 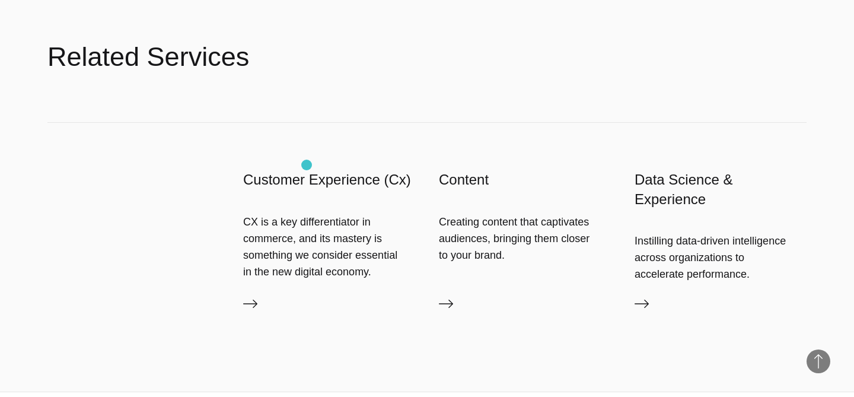 I want to click on h2: Related Services, so click(x=148, y=57).